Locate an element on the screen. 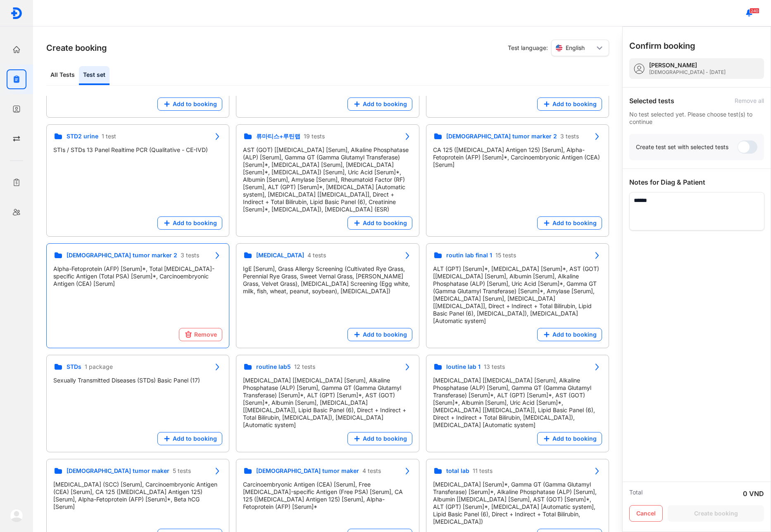 The image size is (771, 532). span: 류마티스+루틴랩 is located at coordinates (278, 136).